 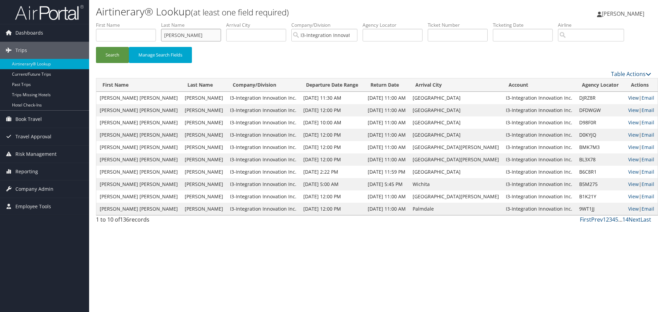 What do you see at coordinates (124, 220) in the screenshot?
I see `span: 136` at bounding box center [124, 220].